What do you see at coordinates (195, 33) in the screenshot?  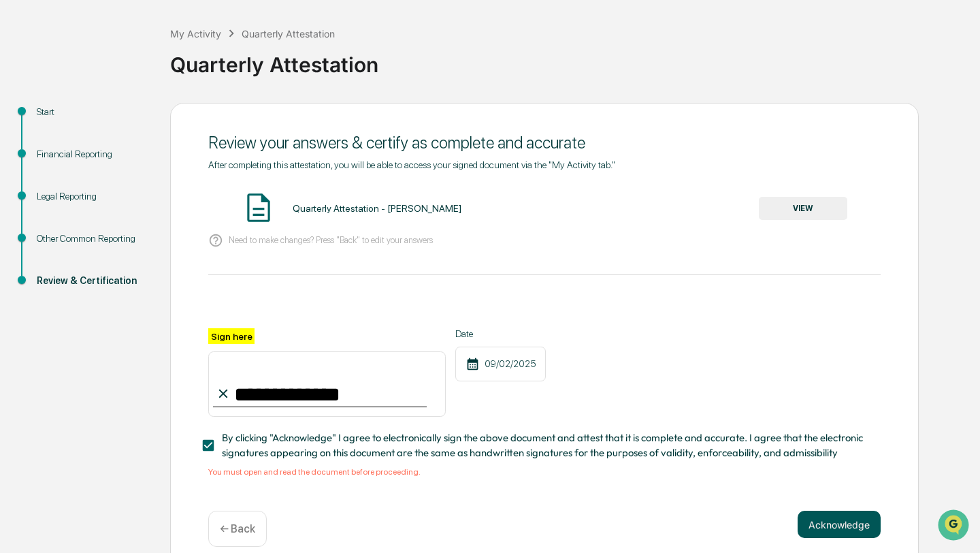 I see `div: My Activity` at bounding box center [195, 33].